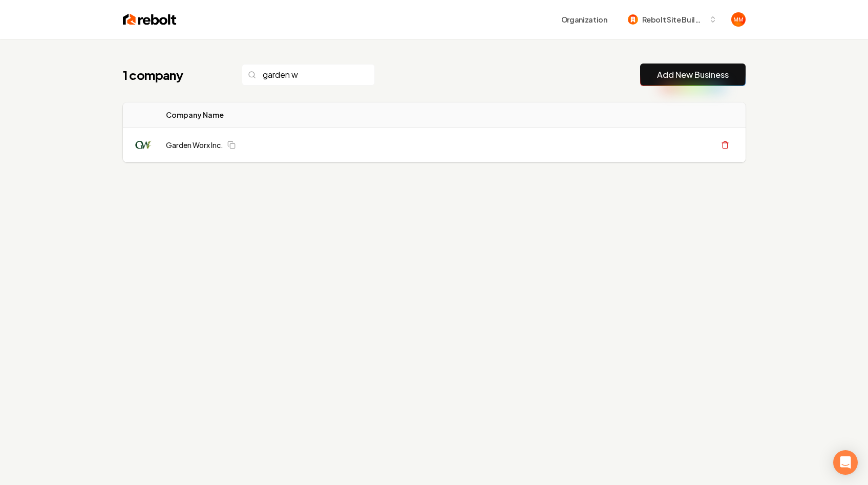 The height and width of the screenshot is (485, 868). Describe the element at coordinates (195, 145) in the screenshot. I see `a: Garden Worx Inc.` at that location.